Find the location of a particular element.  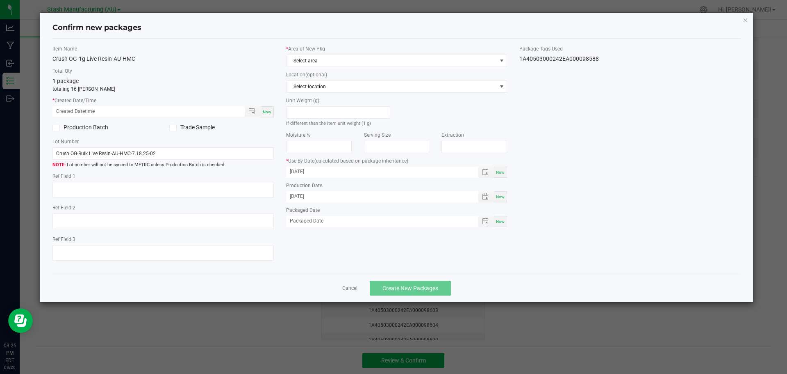

label: Created Date/Time is located at coordinates (163, 100).